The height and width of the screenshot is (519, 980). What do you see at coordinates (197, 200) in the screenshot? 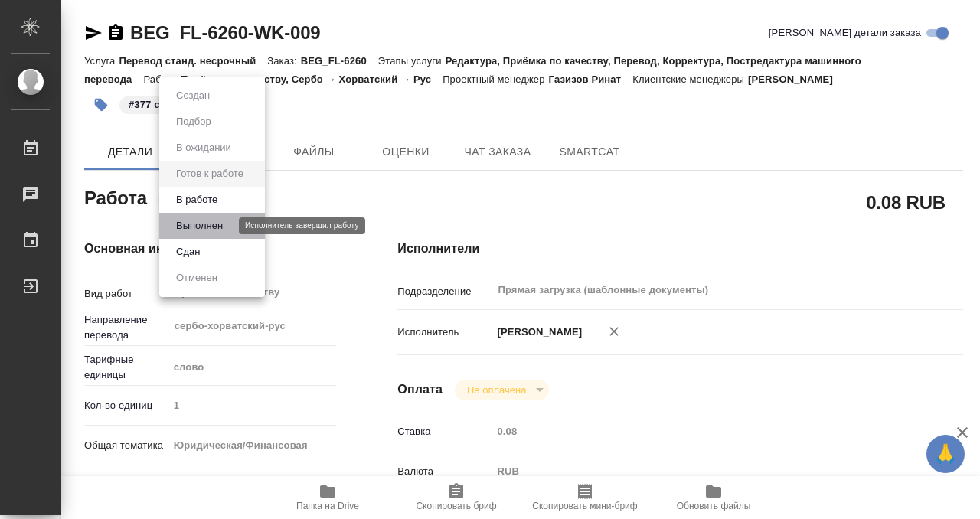
I see `button: В работе` at bounding box center [197, 200].